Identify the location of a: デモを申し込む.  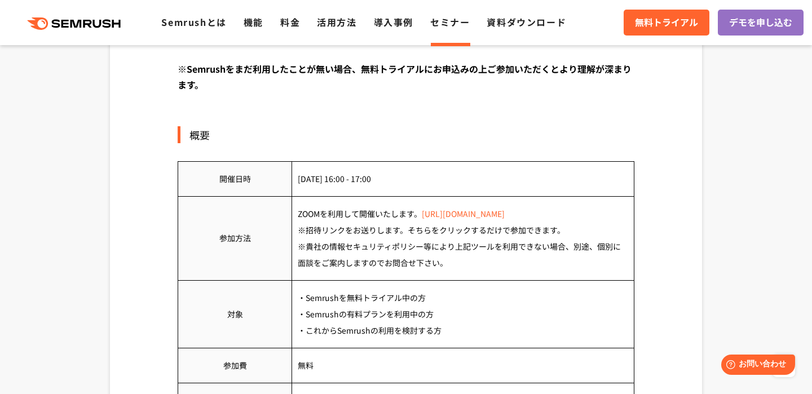
(761, 23).